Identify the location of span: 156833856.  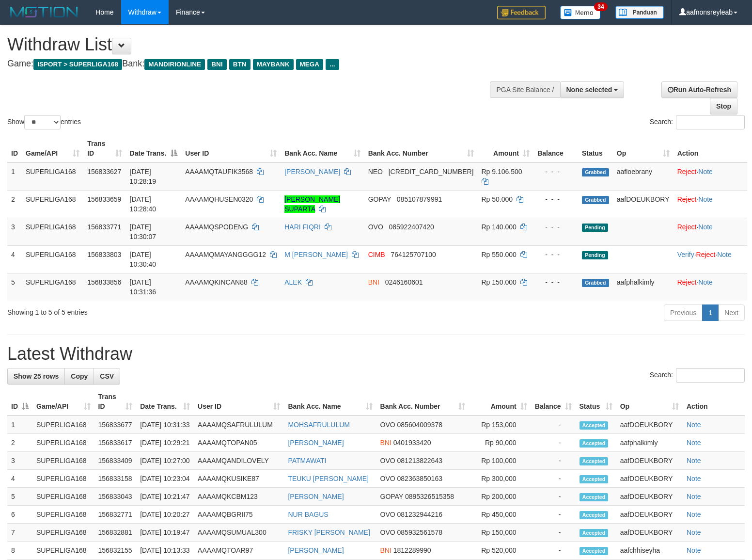
(104, 283).